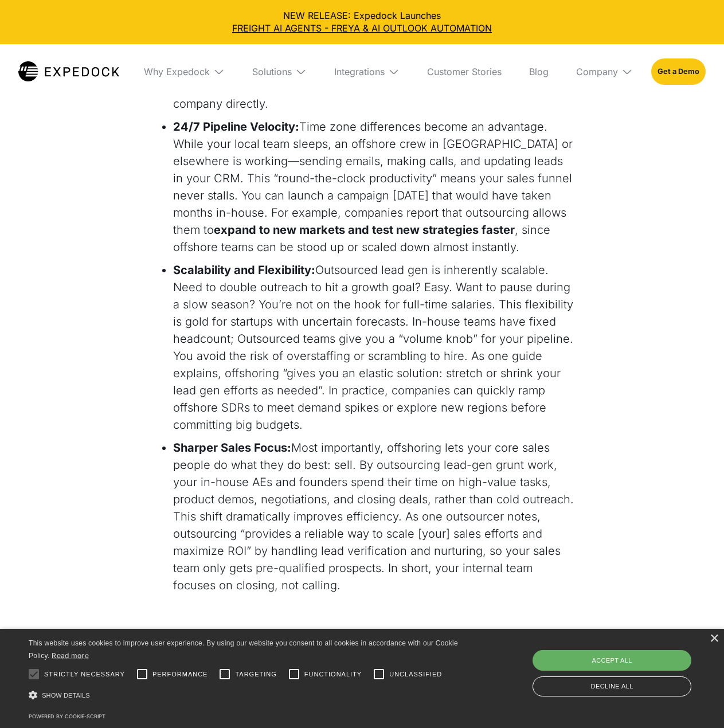 Image resolution: width=724 pixels, height=728 pixels. Describe the element at coordinates (374, 187) in the screenshot. I see `li: Time zone differences become an advantage. While your local team sleeps, an offshore crew in [GEO...` at that location.